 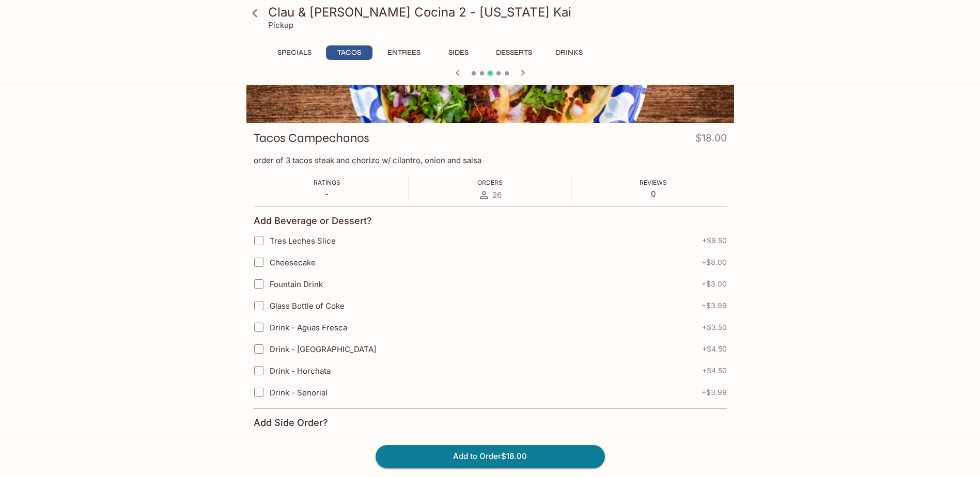 I want to click on span: Glass Bottle of Coke, so click(x=307, y=306).